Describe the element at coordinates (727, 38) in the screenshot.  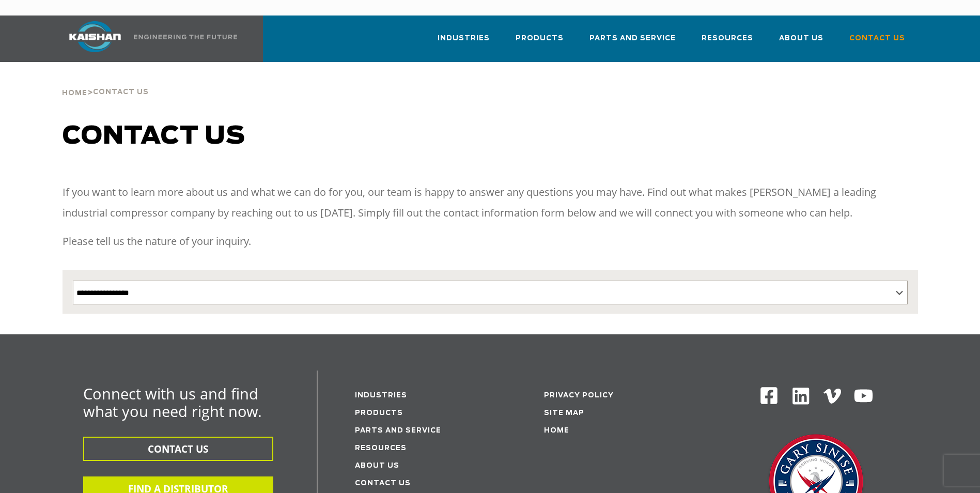
I see `span: Resources` at that location.